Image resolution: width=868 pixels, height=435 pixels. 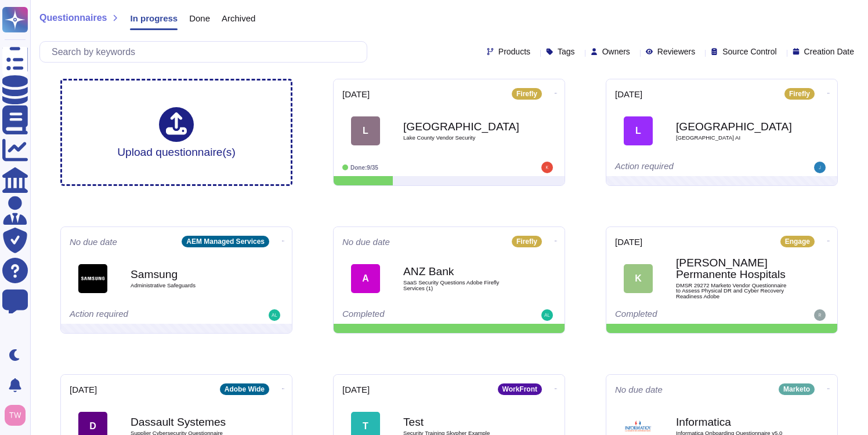 I want to click on span: DMSR 29272 Marketo Vendor Questionnaire to Assess Physical DR and Cyber Recovery Readiness Adobe, so click(x=734, y=291).